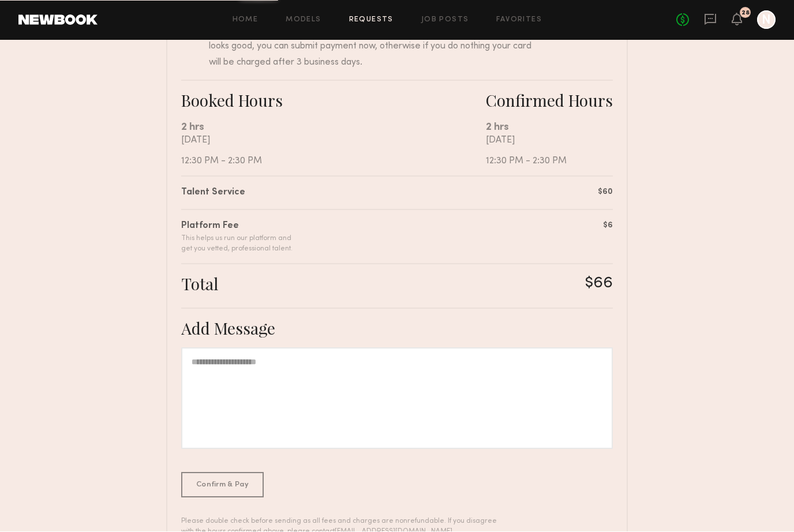 This screenshot has height=532, width=794. Describe the element at coordinates (213, 193) in the screenshot. I see `div: Talent Service` at that location.